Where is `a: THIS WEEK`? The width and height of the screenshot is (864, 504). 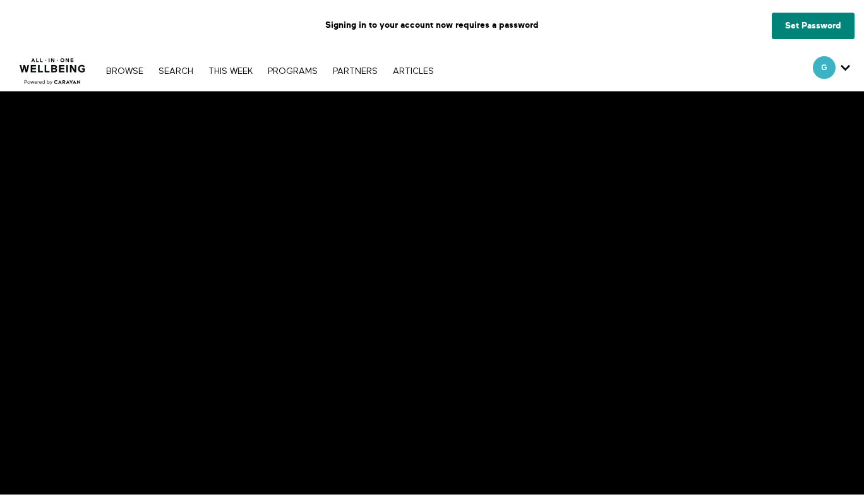
a: THIS WEEK is located at coordinates (230, 71).